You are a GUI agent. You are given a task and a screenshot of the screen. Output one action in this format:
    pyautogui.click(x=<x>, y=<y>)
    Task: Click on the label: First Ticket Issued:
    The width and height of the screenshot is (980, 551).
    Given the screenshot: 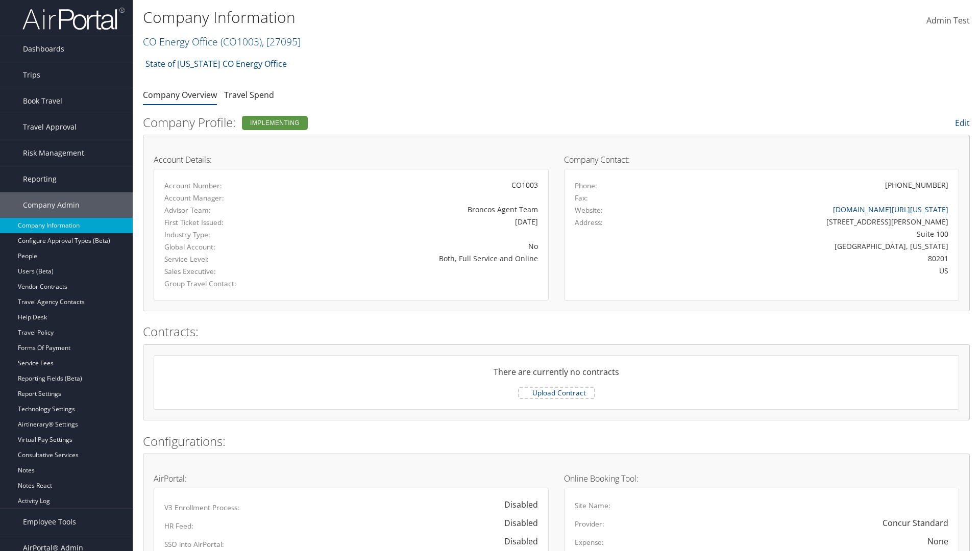 What is the action you would take?
    pyautogui.click(x=221, y=222)
    